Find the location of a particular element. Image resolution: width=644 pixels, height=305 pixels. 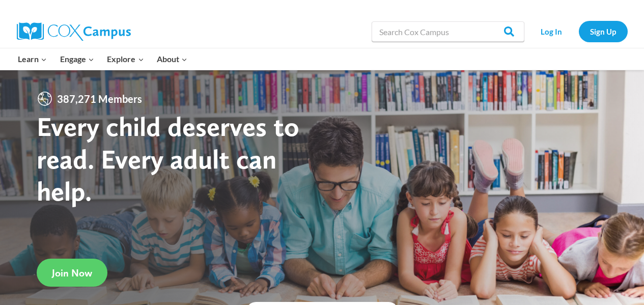

img: Cox Campus is located at coordinates (74, 32).